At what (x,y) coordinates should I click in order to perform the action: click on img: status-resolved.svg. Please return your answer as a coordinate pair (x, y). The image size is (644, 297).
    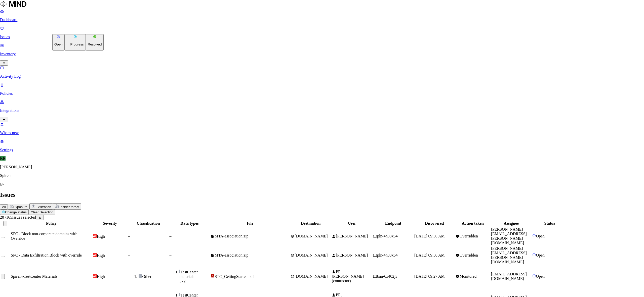
    Looking at the image, I should click on (95, 37).